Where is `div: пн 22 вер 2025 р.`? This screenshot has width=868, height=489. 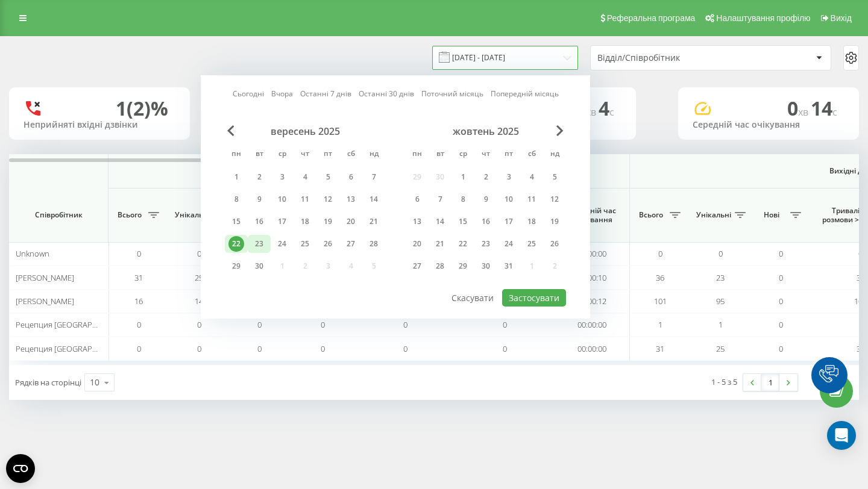
div: пн 22 вер 2025 р. is located at coordinates (237, 244).